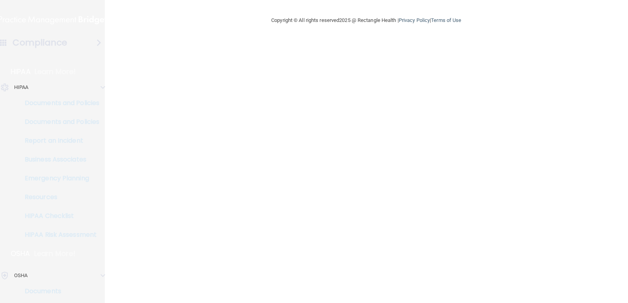 This screenshot has width=628, height=303. Describe the element at coordinates (58, 160) in the screenshot. I see `p: Business Associates` at that location.